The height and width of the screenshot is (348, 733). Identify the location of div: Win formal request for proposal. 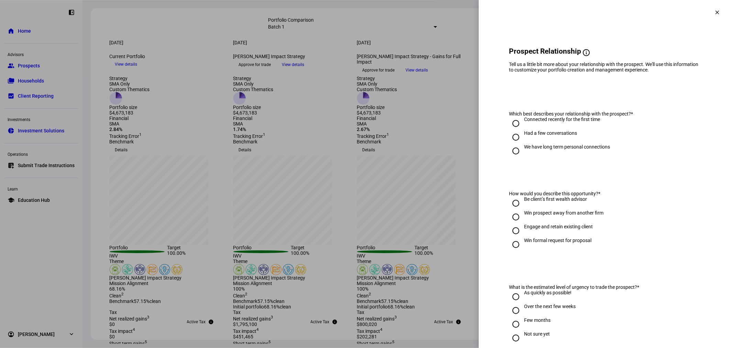
(558, 240).